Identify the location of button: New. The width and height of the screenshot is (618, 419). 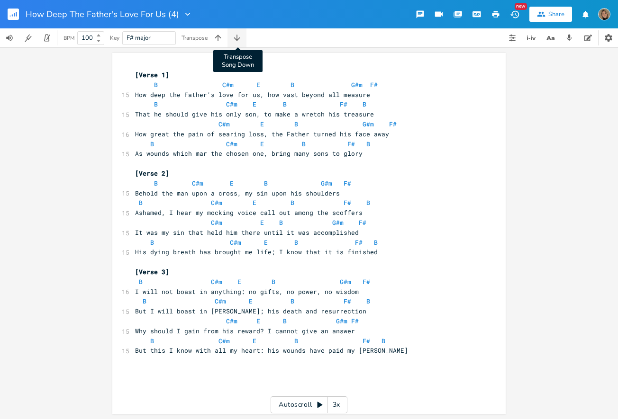
(515, 14).